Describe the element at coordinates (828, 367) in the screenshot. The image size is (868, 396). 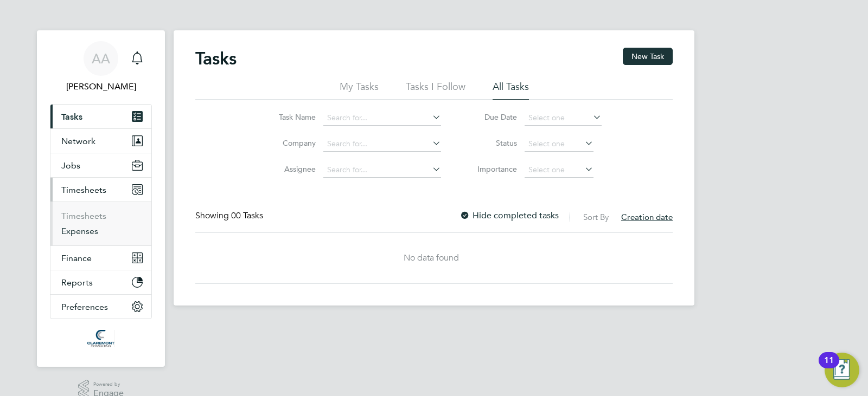
I see `div: 11` at that location.